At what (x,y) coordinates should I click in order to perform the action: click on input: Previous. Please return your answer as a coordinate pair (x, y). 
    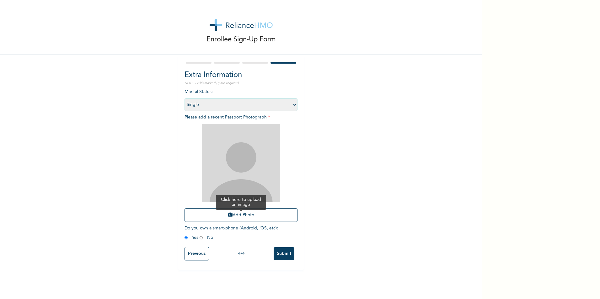
    Looking at the image, I should click on (197, 254).